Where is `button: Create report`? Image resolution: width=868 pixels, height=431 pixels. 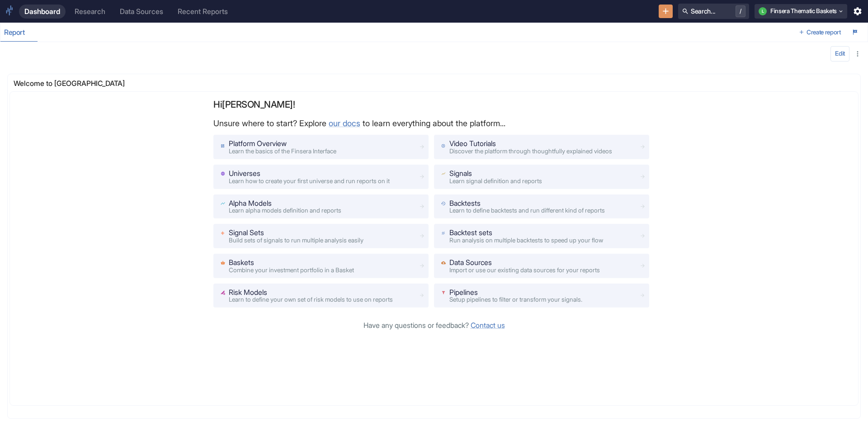 button: Create report is located at coordinates (820, 32).